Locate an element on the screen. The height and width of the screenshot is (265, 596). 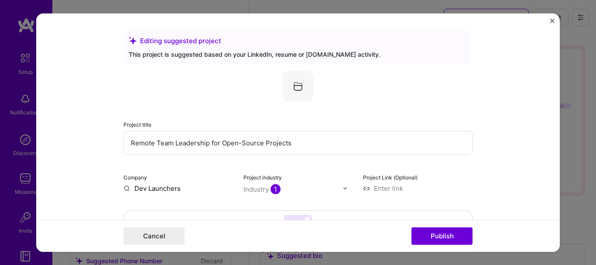
button: Close is located at coordinates (553, 23).